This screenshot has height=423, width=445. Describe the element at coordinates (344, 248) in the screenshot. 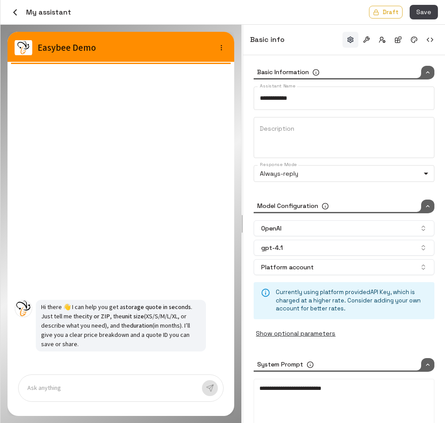

I see `button: gpt-4.1` at that location.